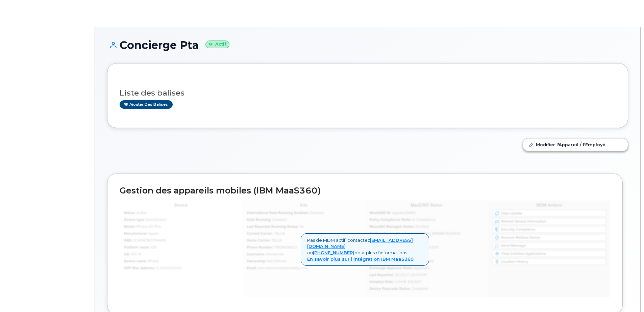 The width and height of the screenshot is (644, 312). What do you see at coordinates (146, 104) in the screenshot?
I see `a: Ajouter des balises` at bounding box center [146, 104].